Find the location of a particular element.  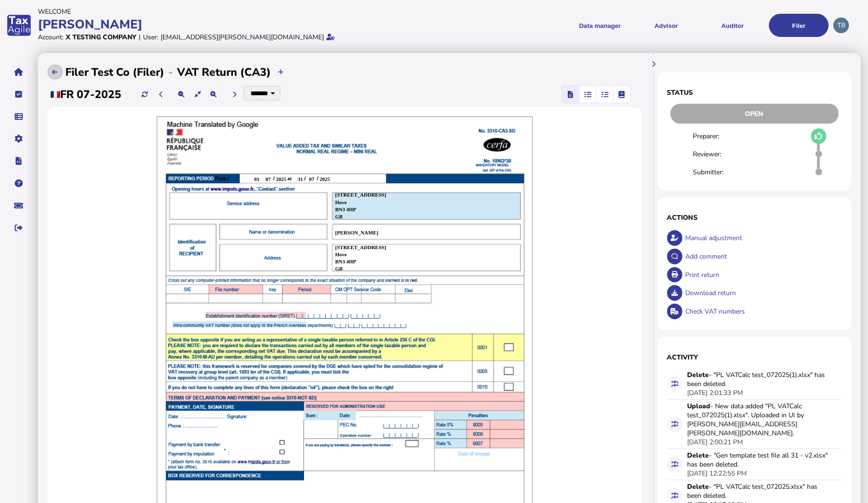

h2: Filer Test Co (Filer) is located at coordinates (115, 72).